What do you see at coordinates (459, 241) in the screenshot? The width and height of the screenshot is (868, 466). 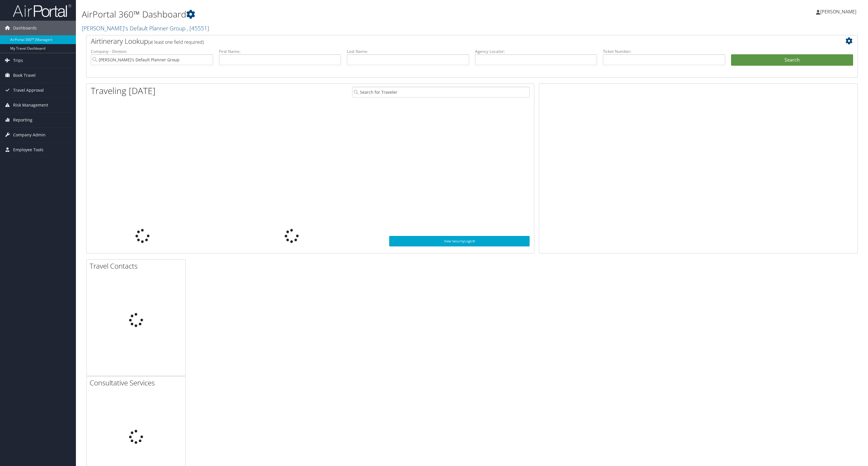 I see `a: View SecurityLogic®` at bounding box center [459, 241].